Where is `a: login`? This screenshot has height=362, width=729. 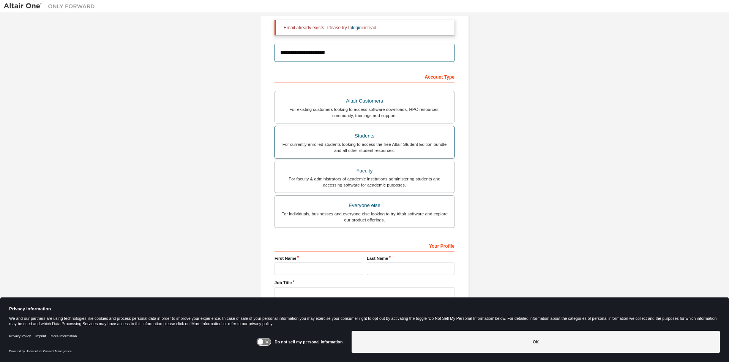 a: login is located at coordinates (356, 28).